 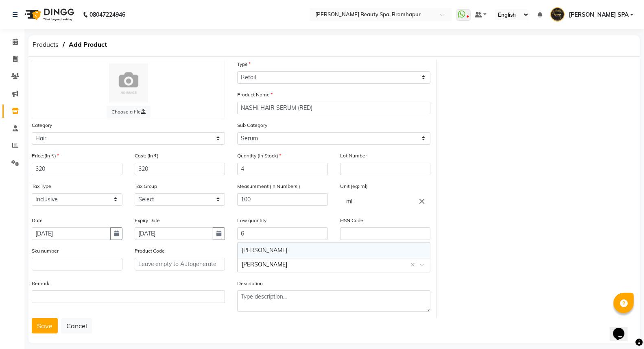 What do you see at coordinates (259, 156) in the screenshot?
I see `label: Quantity (In Stock)` at bounding box center [259, 156].